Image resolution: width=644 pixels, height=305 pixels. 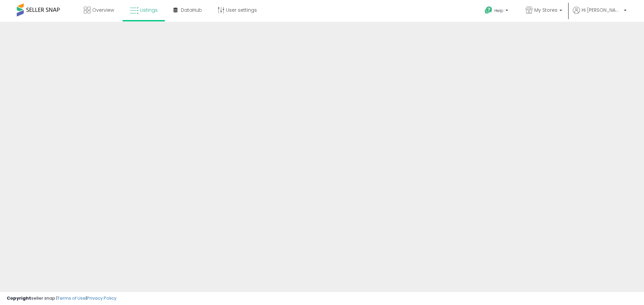 What do you see at coordinates (103, 10) in the screenshot?
I see `span: Overview` at bounding box center [103, 10].